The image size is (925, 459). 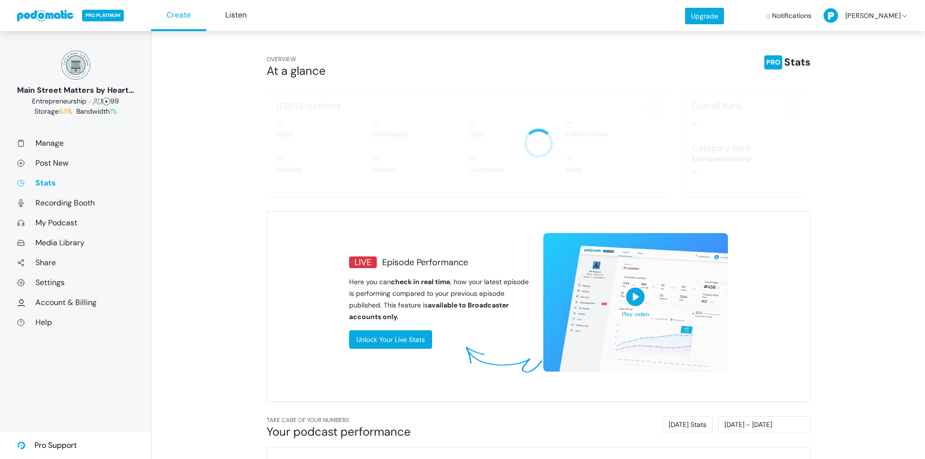 What do you see at coordinates (441, 299) in the screenshot?
I see `p: Here you can , how your latest episode is performing compared to your previous episode published....` at bounding box center [441, 299].